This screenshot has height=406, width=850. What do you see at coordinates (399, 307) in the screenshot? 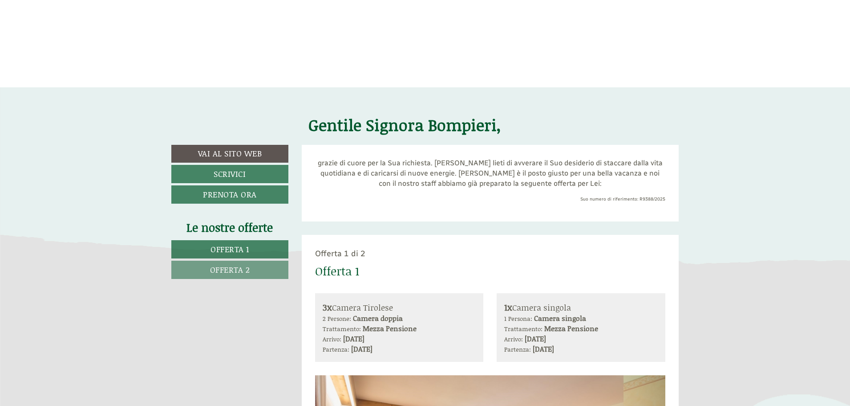
I see `div: Camera Tirolese` at bounding box center [399, 307].